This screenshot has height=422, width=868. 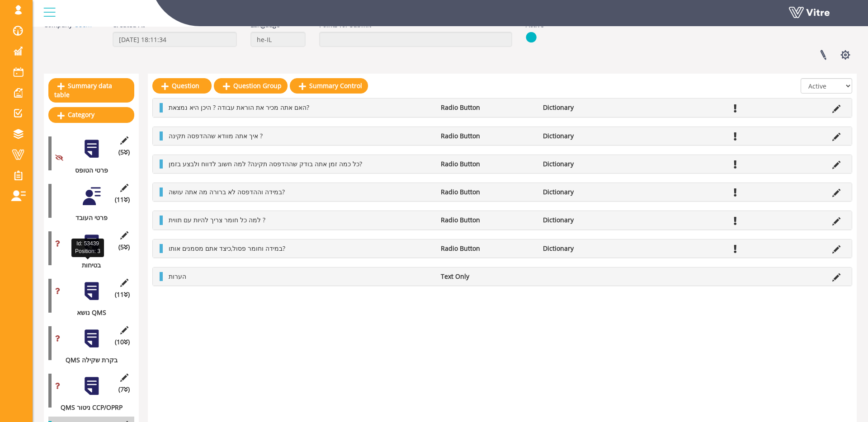 What do you see at coordinates (227, 248) in the screenshot?
I see `span: במידה וחומר פסול,כיצד אתם מסמנים אותו?` at bounding box center [227, 248].